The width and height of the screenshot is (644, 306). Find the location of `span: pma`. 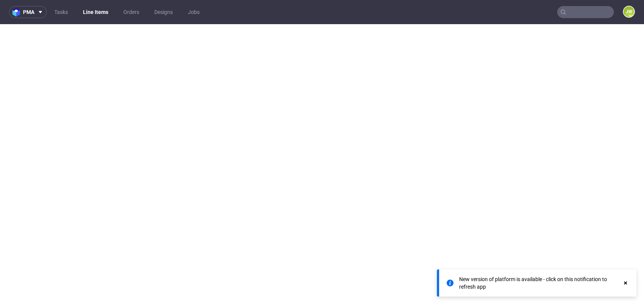

span: pma is located at coordinates (29, 12).